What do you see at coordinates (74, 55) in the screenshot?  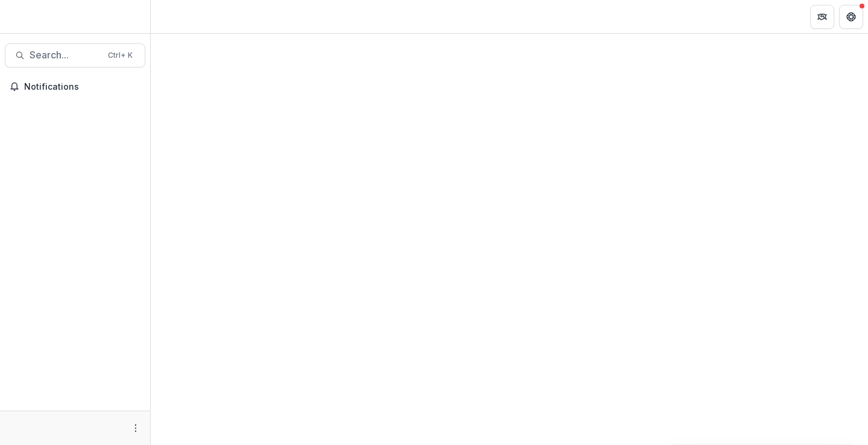 I see `button: Search...` at bounding box center [74, 55].